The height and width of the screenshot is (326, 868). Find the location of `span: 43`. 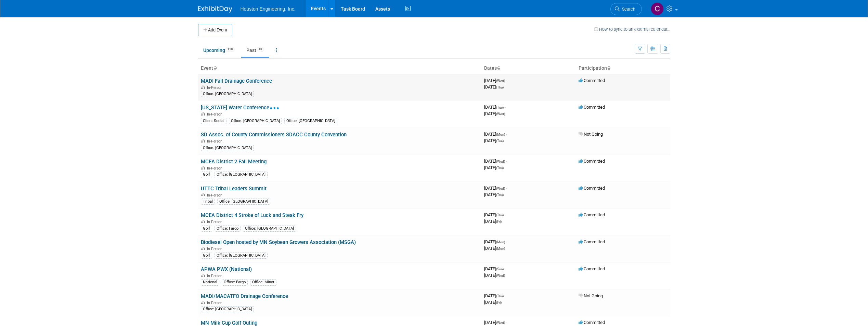

span: 43 is located at coordinates (261, 50).